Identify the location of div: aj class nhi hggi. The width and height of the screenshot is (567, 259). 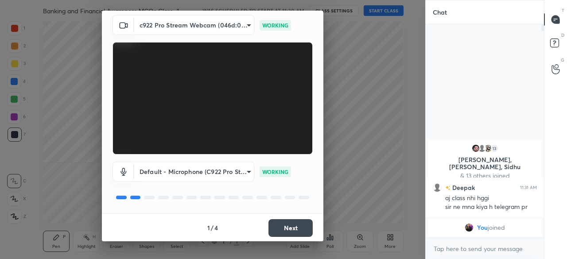
(491, 199).